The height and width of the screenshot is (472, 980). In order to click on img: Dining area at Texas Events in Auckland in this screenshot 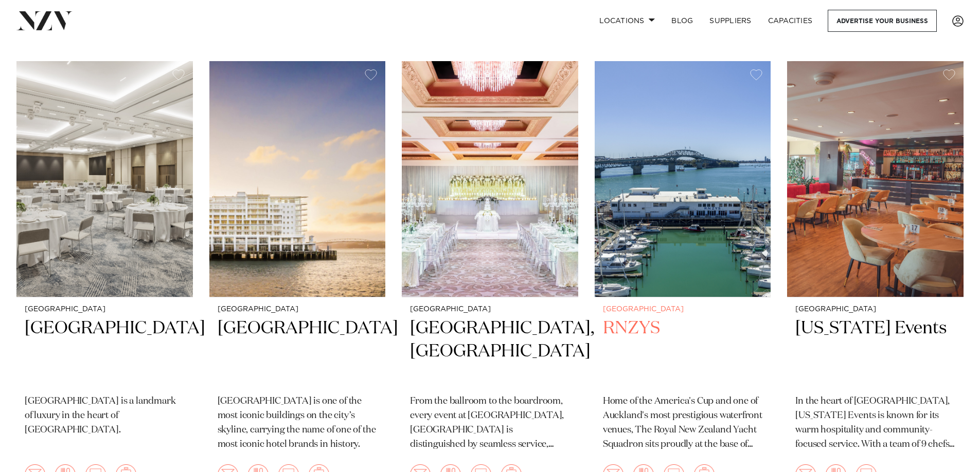, I will do `click(874, 180)`.